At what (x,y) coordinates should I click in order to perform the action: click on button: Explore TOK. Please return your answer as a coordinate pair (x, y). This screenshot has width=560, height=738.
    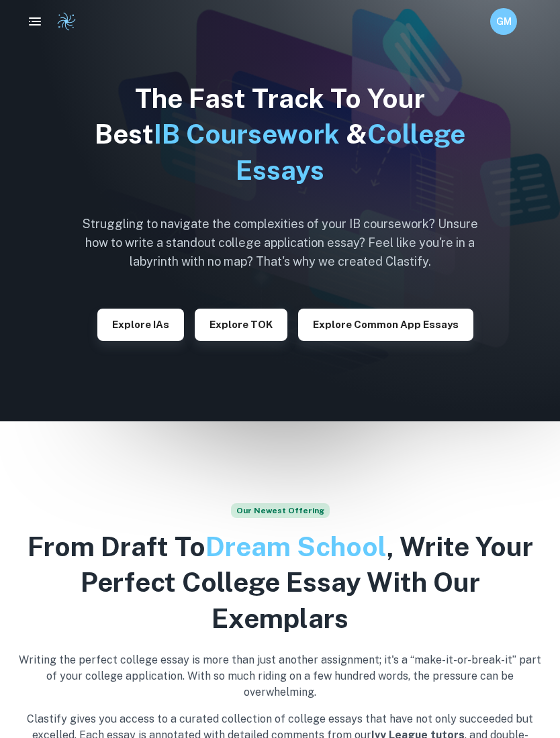
    Looking at the image, I should click on (241, 325).